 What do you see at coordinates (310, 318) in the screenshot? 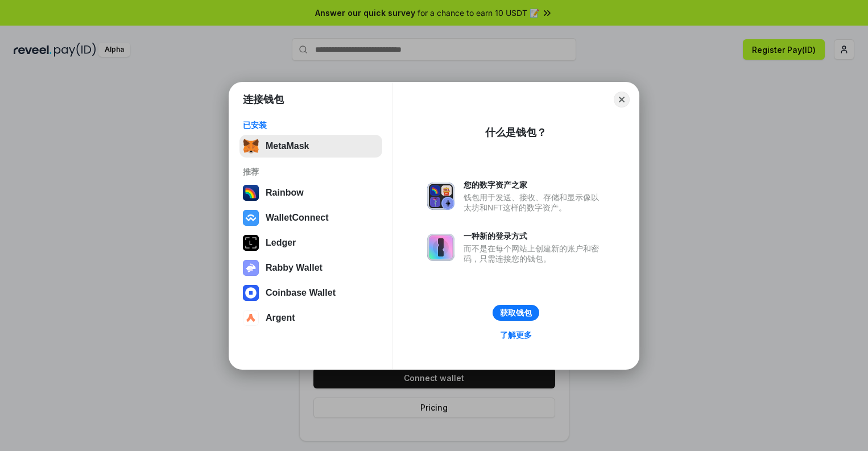
I see `button: Argent` at bounding box center [310, 318].